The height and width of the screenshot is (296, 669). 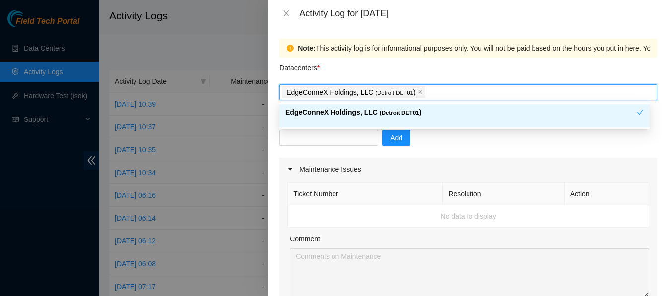 I want to click on span: exclamation-circle, so click(x=290, y=48).